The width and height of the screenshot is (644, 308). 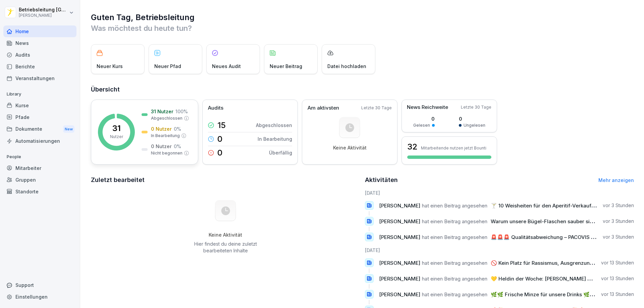 I want to click on p: Hier findest du deine zuletzt bearbeiteten Inhalte, so click(x=226, y=248).